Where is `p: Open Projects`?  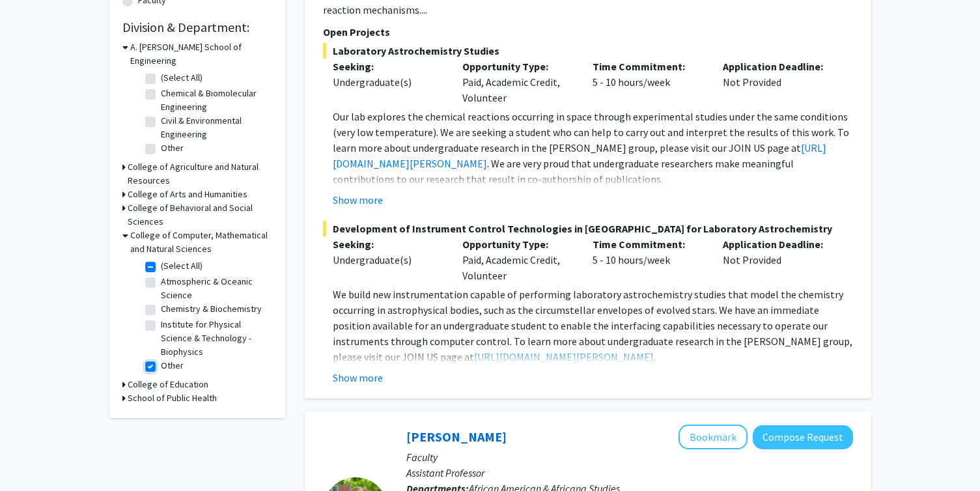 p: Open Projects is located at coordinates (588, 32).